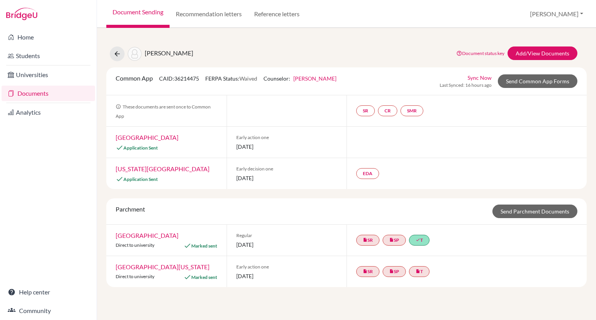 This screenshot has width=596, height=320. I want to click on span: Waived, so click(248, 78).